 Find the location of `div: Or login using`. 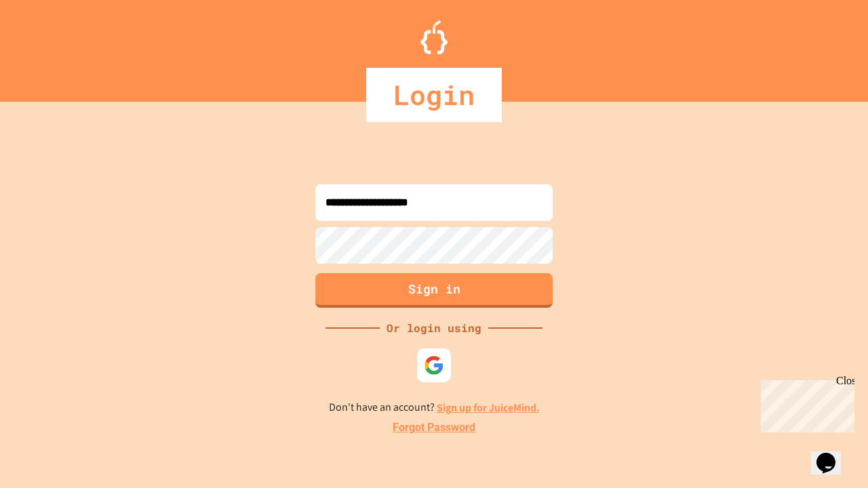

div: Or login using is located at coordinates (434, 328).